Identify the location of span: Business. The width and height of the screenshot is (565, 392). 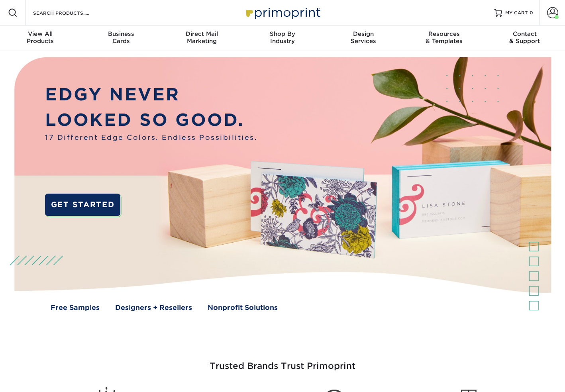
(121, 34).